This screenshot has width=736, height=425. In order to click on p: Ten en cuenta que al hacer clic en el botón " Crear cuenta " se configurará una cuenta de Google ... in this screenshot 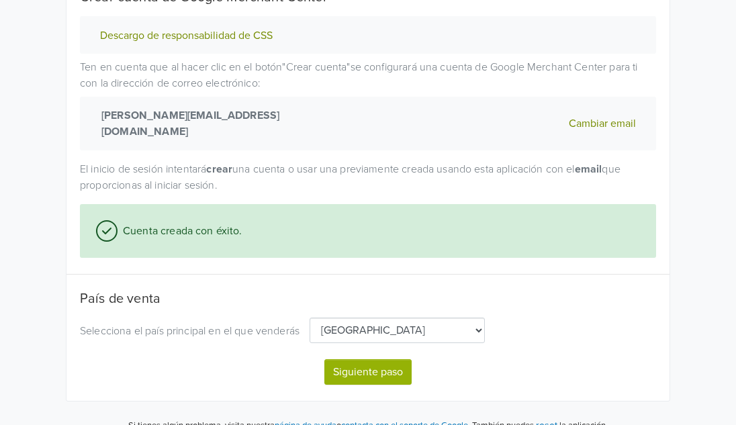, I will do `click(368, 105)`.